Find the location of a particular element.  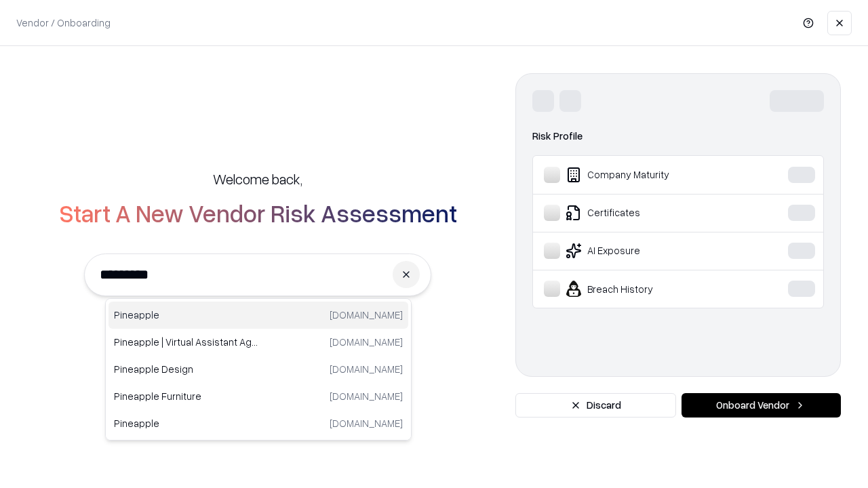

div: Certificates is located at coordinates (645, 213).